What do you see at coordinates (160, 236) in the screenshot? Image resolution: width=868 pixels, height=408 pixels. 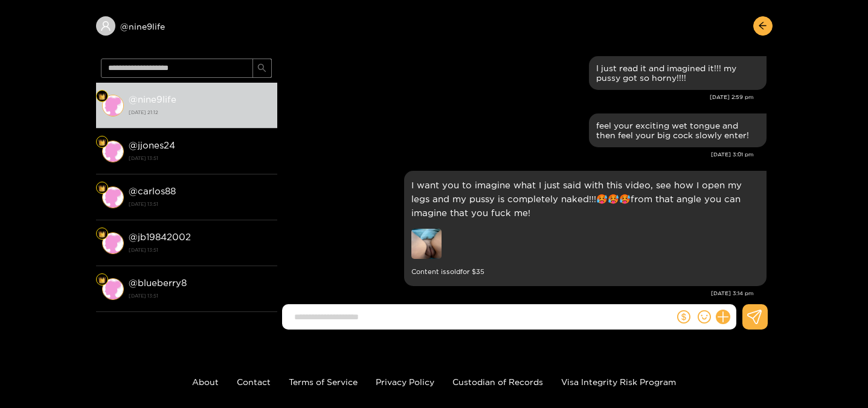 I see `strong: @ jb19842002` at bounding box center [160, 236].